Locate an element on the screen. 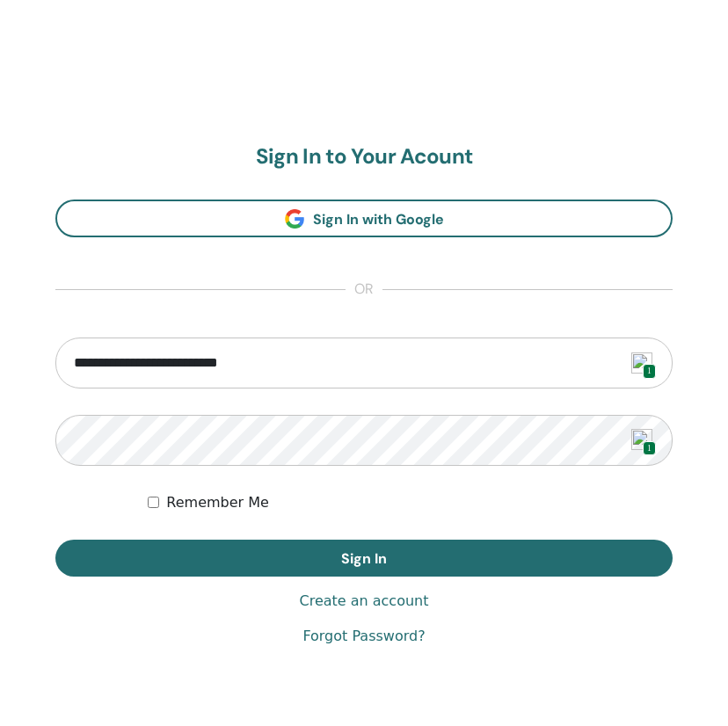 The image size is (728, 726). span: or is located at coordinates (364, 290).